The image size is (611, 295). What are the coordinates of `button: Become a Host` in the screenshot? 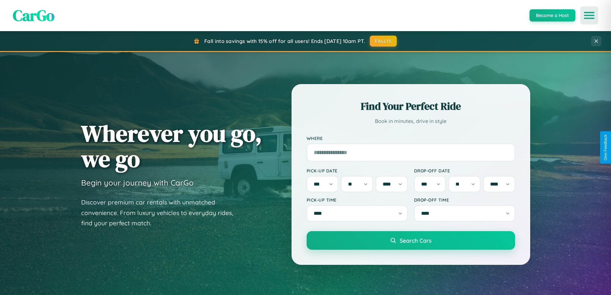 It's located at (552, 15).